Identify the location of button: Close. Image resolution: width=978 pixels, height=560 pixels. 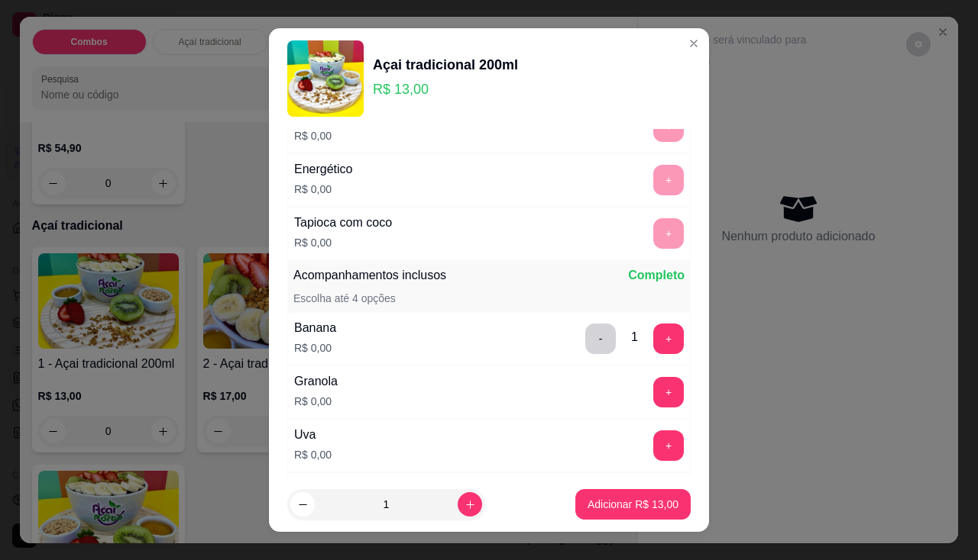
(694, 44).